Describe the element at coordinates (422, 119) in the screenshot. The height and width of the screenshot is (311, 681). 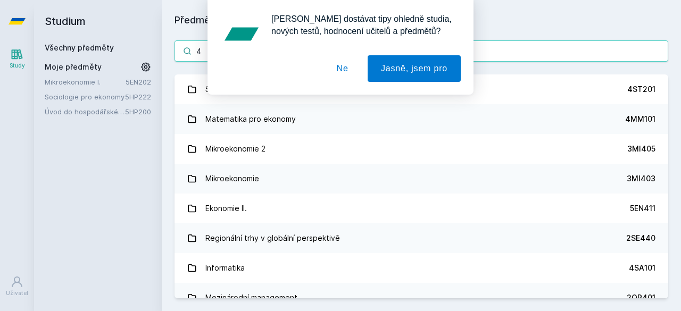
I see `a: Matematika pro ekonomy 4MM101` at that location.